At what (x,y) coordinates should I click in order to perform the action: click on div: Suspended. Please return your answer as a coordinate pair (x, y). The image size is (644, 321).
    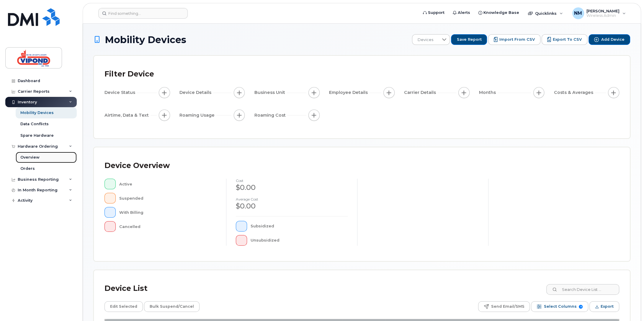
    Looking at the image, I should click on (168, 198).